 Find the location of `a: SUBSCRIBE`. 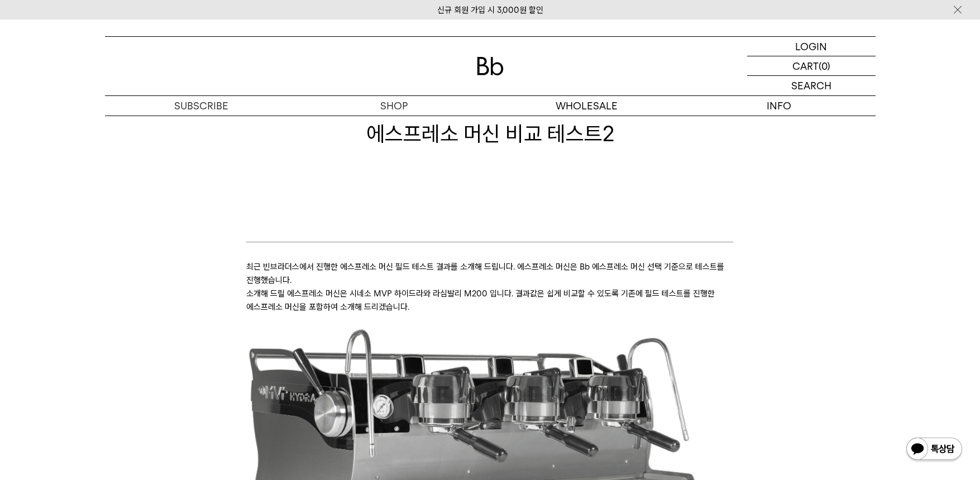

a: SUBSCRIBE is located at coordinates (201, 106).